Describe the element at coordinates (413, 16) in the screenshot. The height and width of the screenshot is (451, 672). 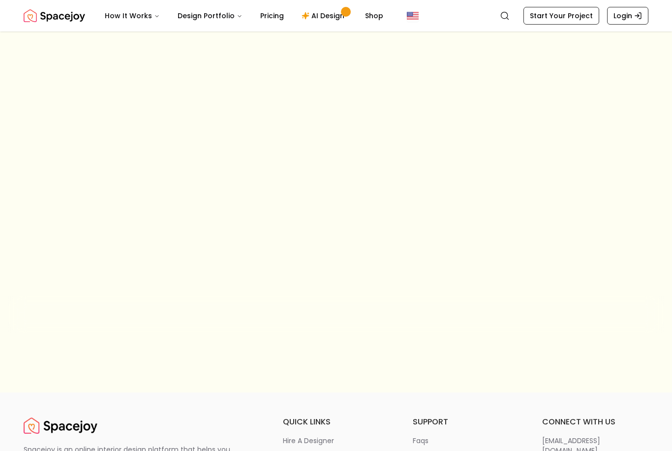
I see `img: United States` at that location.